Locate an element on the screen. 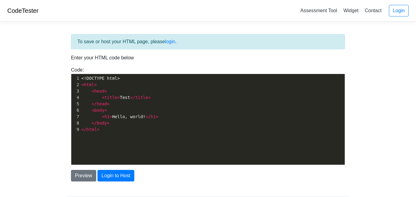 The height and width of the screenshot is (197, 416). a: login is located at coordinates (170, 41).